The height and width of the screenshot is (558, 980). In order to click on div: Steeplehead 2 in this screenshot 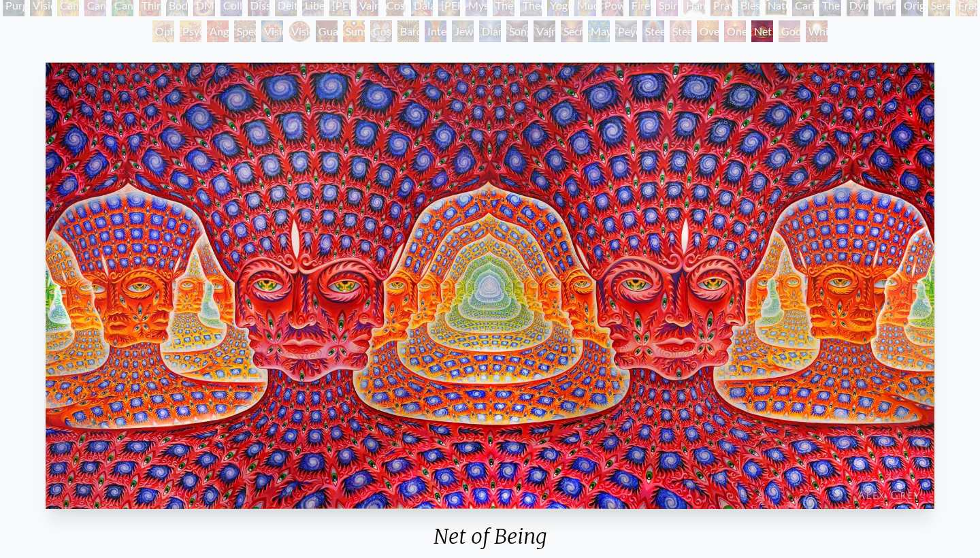, I will do `click(680, 32)`.